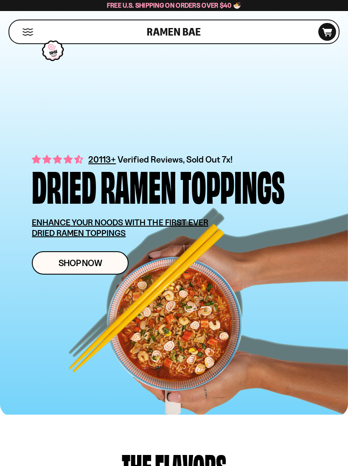  I want to click on span: 20113+, so click(102, 159).